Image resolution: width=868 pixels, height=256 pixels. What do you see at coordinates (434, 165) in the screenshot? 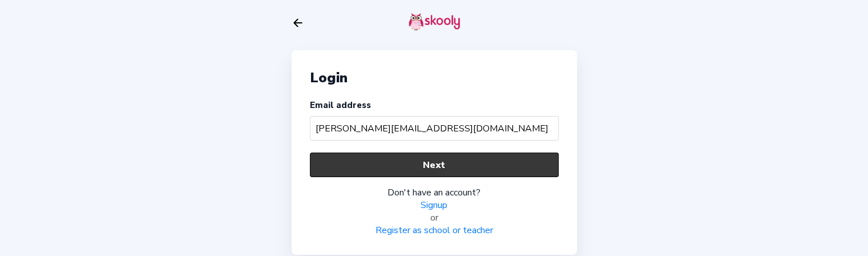
I see `button: Next` at bounding box center [434, 165].